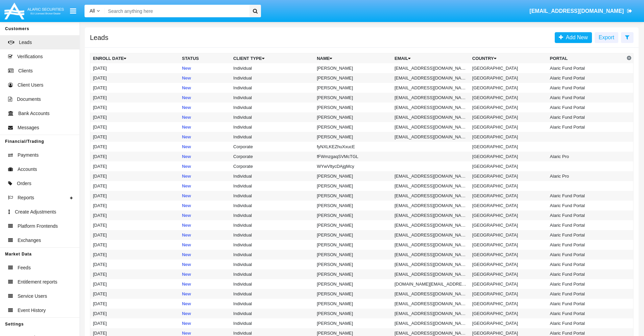  What do you see at coordinates (586, 58) in the screenshot?
I see `th: Portal` at bounding box center [586, 58].